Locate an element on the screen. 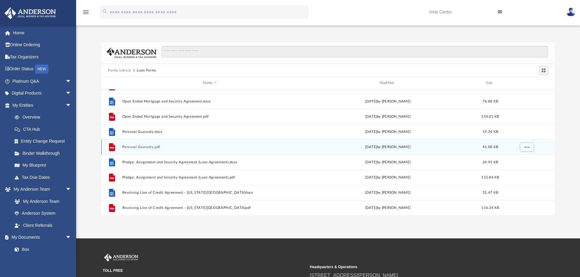 The height and width of the screenshot is (277, 580). a: Meeting Minutes is located at coordinates (43, 262).